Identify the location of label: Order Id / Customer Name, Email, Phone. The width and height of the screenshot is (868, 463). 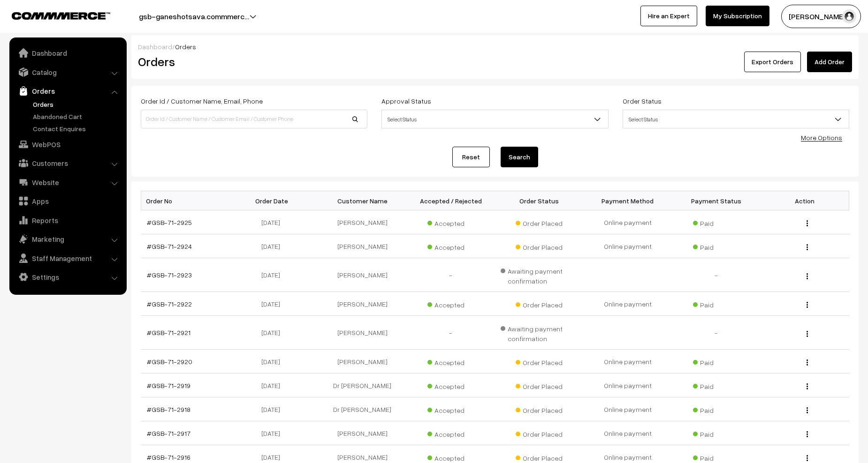
(202, 101).